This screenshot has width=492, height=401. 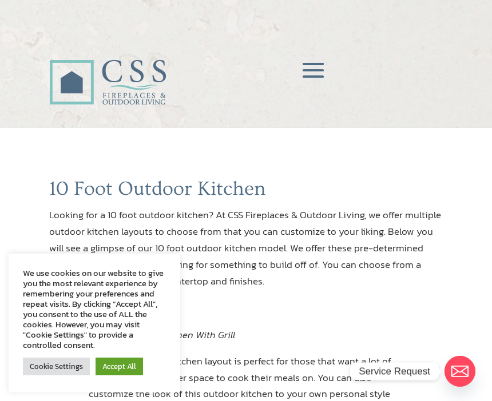 I want to click on p: Looking for a 10 foot outdoor kitchen? At CSS Fireplaces & Outdoor Living, we offer multiple outd..., so click(x=246, y=248).